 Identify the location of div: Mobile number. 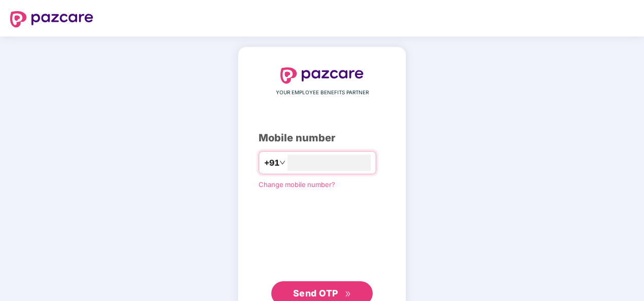
(322, 138).